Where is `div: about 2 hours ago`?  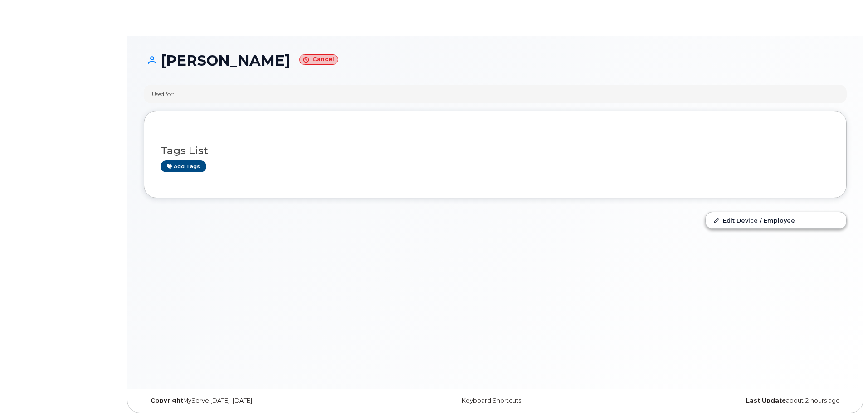
div: about 2 hours ago is located at coordinates (729, 401).